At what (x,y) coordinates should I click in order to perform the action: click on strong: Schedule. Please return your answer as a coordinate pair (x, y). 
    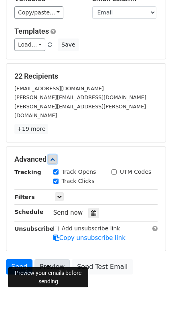
    Looking at the image, I should click on (29, 212).